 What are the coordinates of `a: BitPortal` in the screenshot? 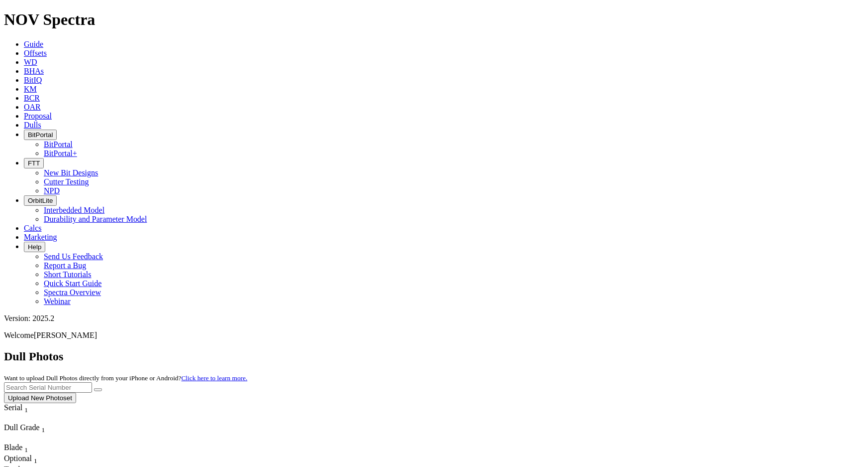 It's located at (58, 144).